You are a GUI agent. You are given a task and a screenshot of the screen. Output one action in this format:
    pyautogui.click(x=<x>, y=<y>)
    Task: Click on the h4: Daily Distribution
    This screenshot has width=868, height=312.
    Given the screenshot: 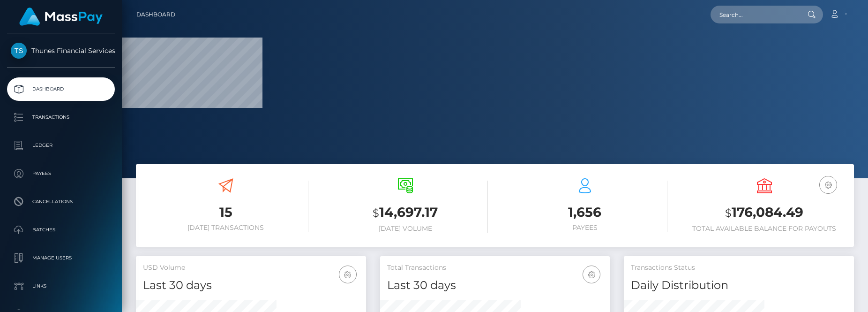 What is the action you would take?
    pyautogui.click(x=739, y=285)
    